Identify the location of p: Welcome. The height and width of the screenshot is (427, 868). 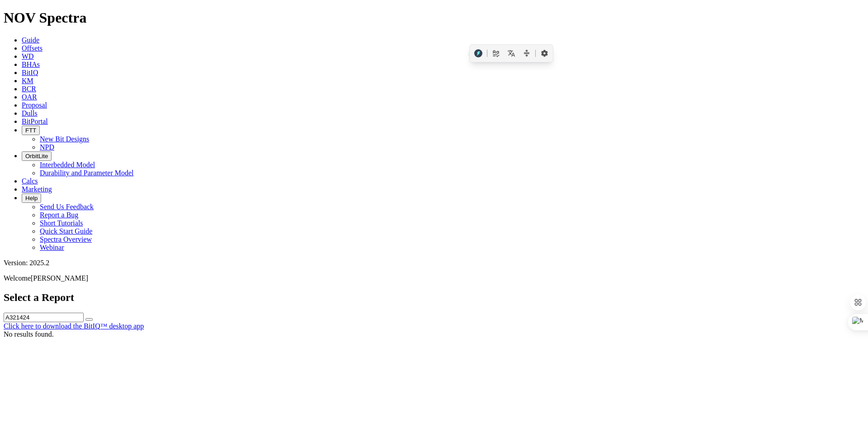
(434, 278).